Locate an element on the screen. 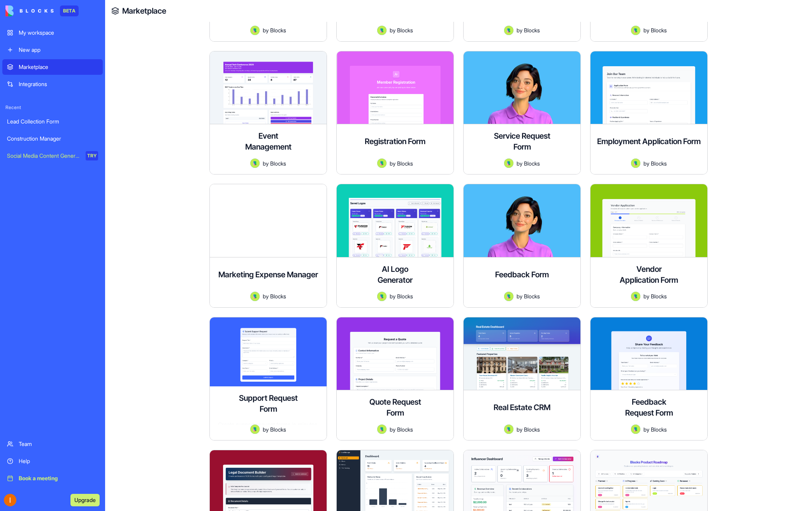  h4: Event Management is located at coordinates (268, 141).